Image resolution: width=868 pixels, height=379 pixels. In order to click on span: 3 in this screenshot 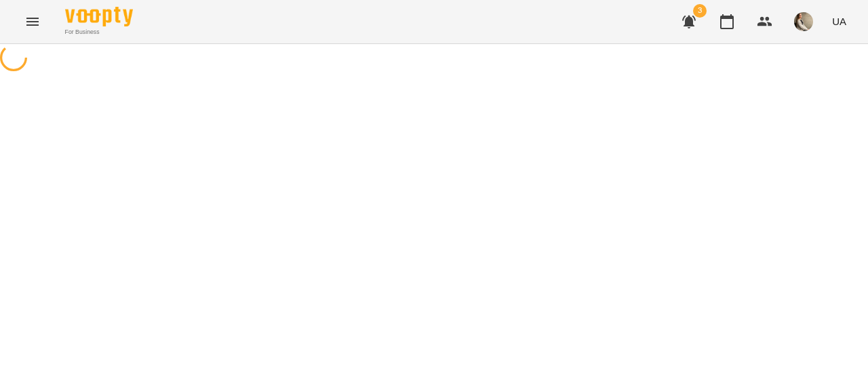, I will do `click(700, 11)`.